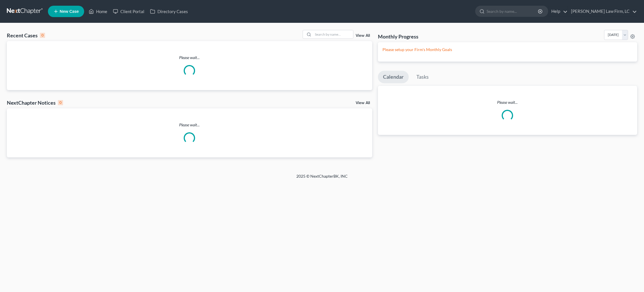 This screenshot has height=292, width=644. What do you see at coordinates (69, 11) in the screenshot?
I see `span: New Case` at bounding box center [69, 11].